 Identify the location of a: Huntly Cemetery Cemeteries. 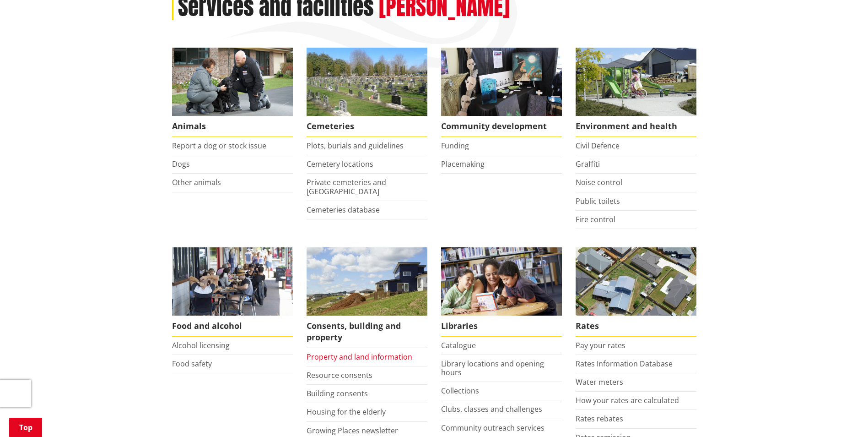
(367, 93).